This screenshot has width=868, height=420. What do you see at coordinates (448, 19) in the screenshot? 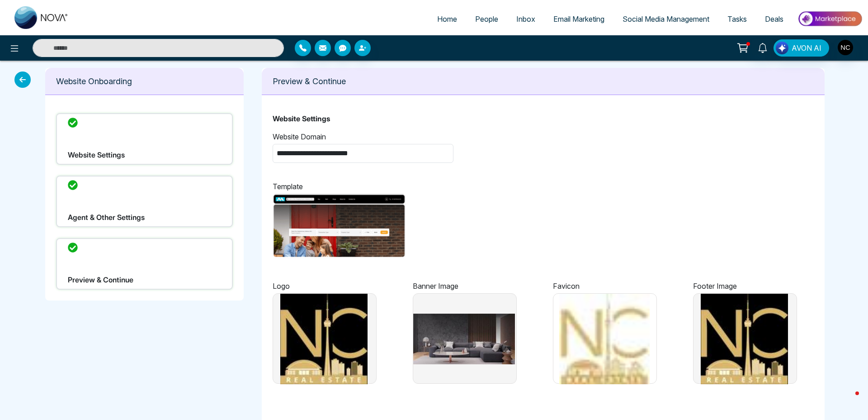
I see `a: Home` at bounding box center [448, 19].